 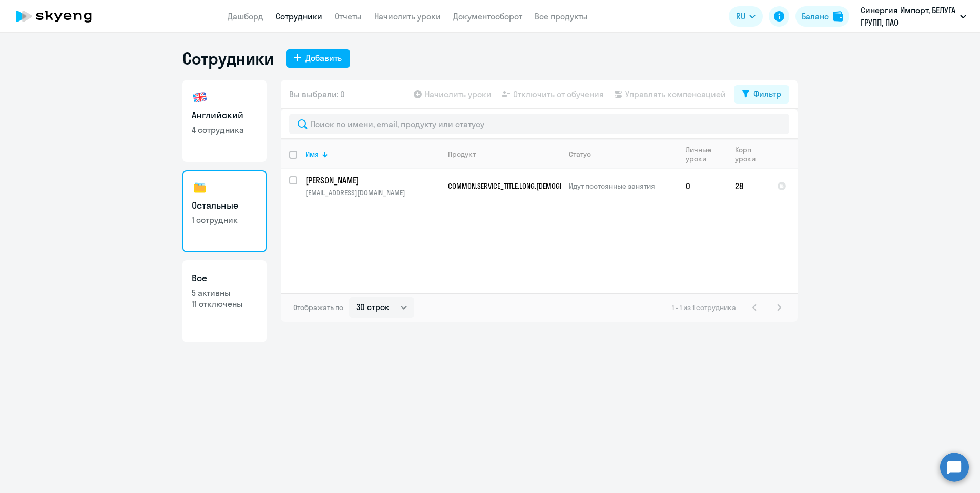 What do you see at coordinates (822, 17) in the screenshot?
I see `a: Балансbalance` at bounding box center [822, 17].